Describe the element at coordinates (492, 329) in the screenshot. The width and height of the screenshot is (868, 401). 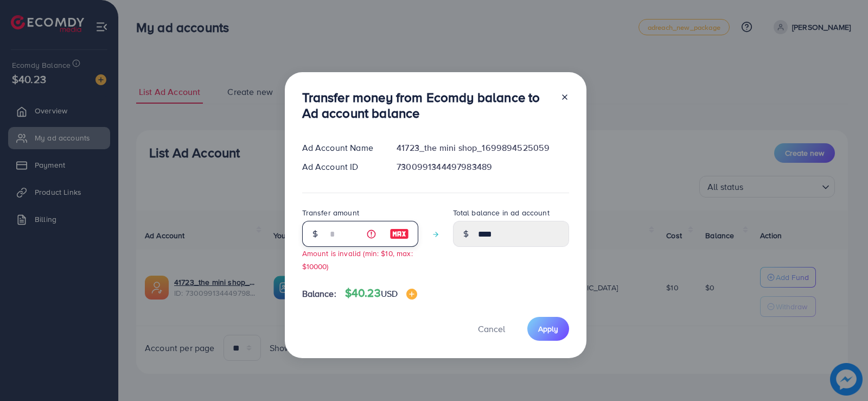
I see `span: Cancel` at that location.